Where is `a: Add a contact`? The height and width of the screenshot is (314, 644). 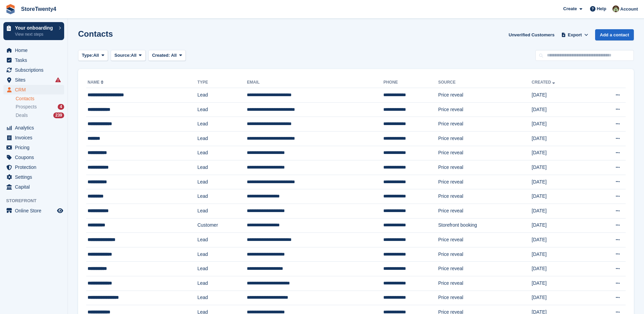 a: Add a contact is located at coordinates (615, 34).